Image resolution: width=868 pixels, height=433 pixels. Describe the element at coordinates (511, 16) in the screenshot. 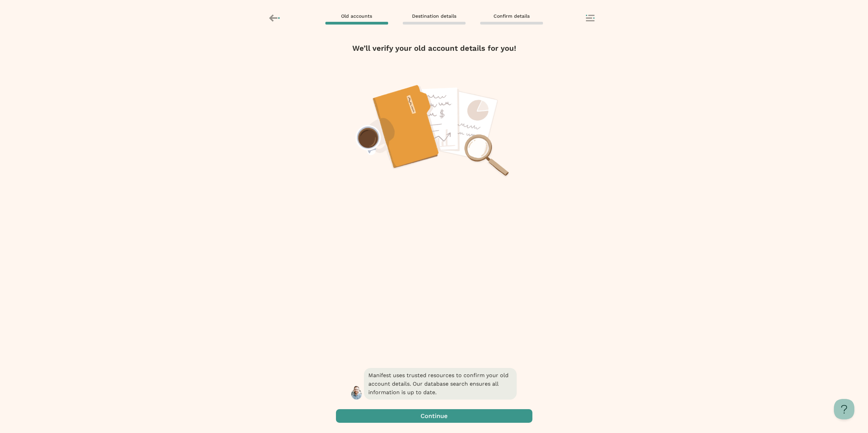

I see `span: Confirm details` at that location.